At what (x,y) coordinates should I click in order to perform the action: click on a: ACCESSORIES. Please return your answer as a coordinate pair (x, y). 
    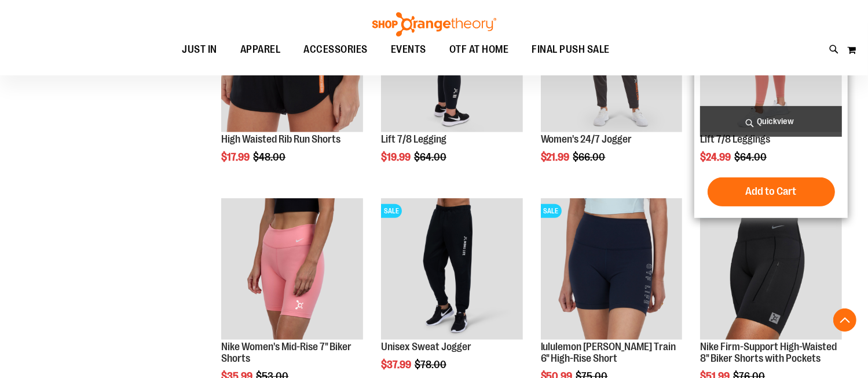
    Looking at the image, I should click on (335, 50).